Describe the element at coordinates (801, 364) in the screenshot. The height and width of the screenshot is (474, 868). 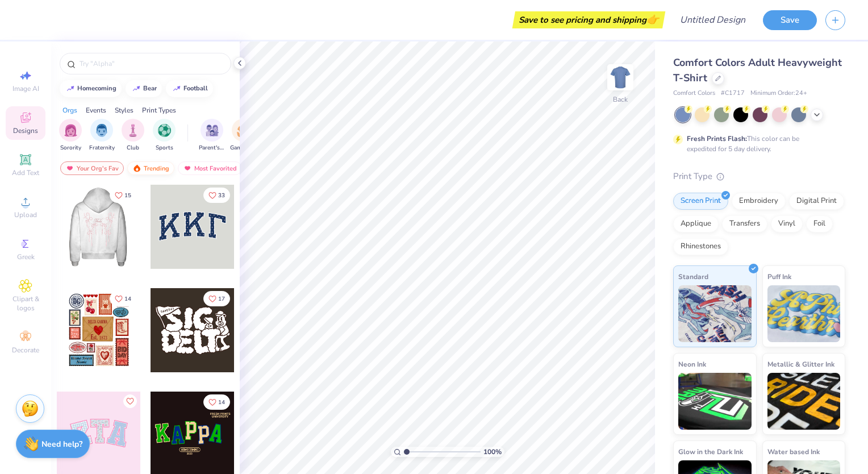
I see `span: Metallic & Glitter Ink` at that location.